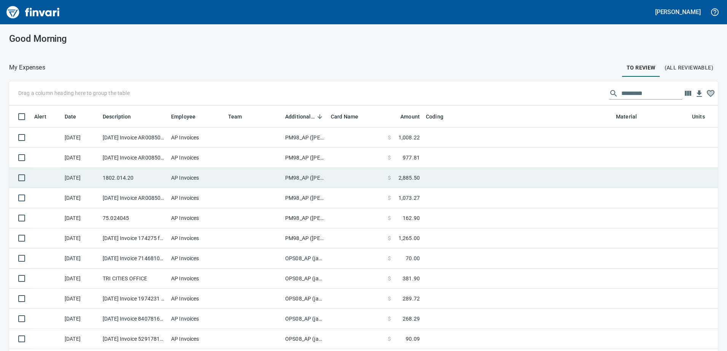 Image resolution: width=727 pixels, height=351 pixels. Describe the element at coordinates (689, 68) in the screenshot. I see `span: (All Reviewable)` at that location.